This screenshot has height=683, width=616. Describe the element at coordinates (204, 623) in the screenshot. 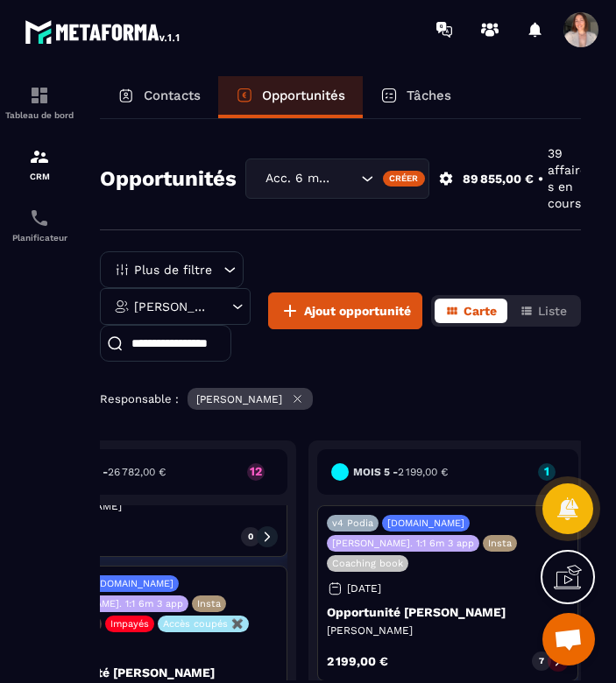

I see `p: Accès coupés ✖️` at that location.